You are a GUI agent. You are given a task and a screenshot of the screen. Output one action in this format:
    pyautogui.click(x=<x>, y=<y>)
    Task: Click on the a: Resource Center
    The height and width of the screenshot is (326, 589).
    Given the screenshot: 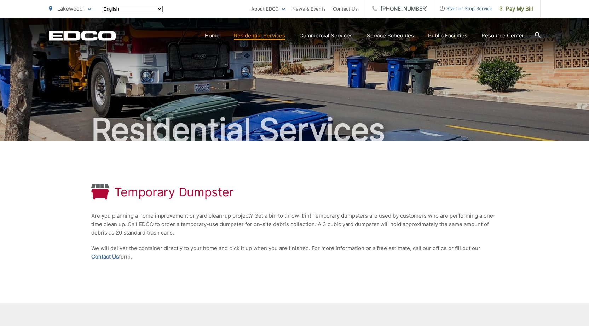 What is the action you would take?
    pyautogui.click(x=503, y=36)
    